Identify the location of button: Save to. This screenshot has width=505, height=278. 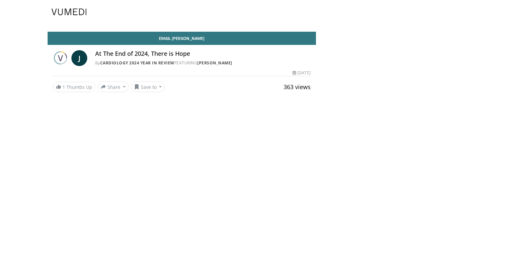
(148, 87).